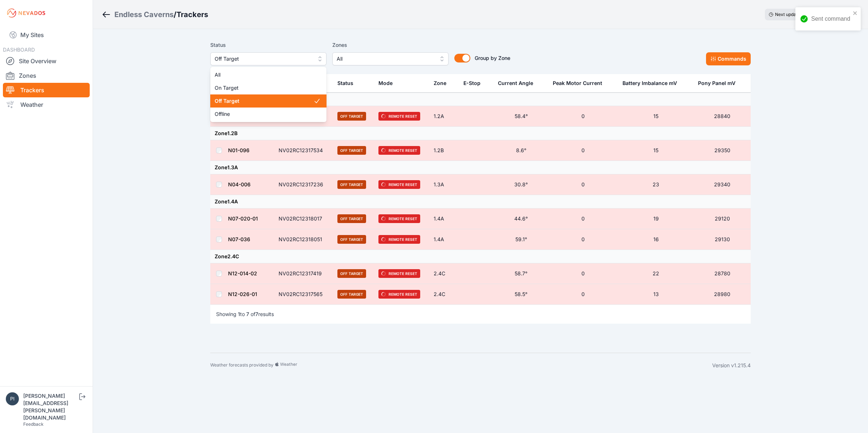 The width and height of the screenshot is (868, 433). Describe the element at coordinates (264, 75) in the screenshot. I see `span: All` at that location.